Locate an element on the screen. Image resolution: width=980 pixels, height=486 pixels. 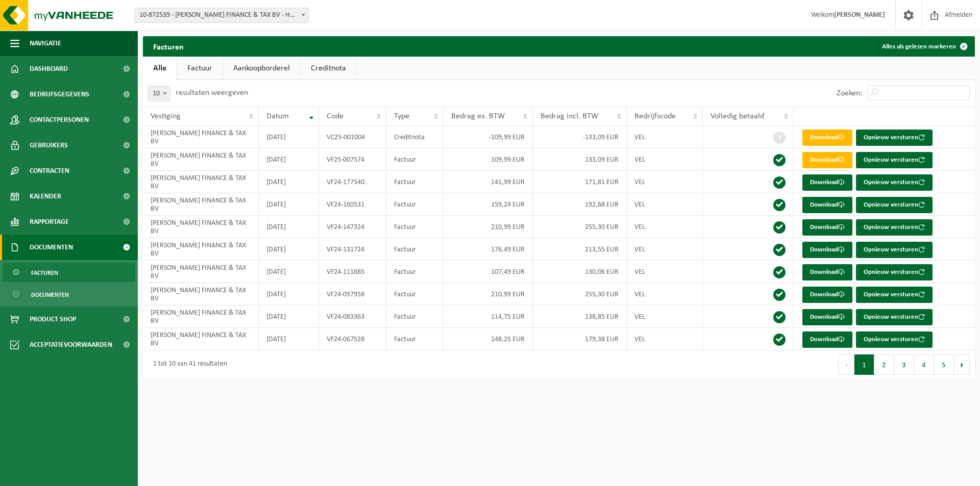
button: 4 is located at coordinates (924, 365).